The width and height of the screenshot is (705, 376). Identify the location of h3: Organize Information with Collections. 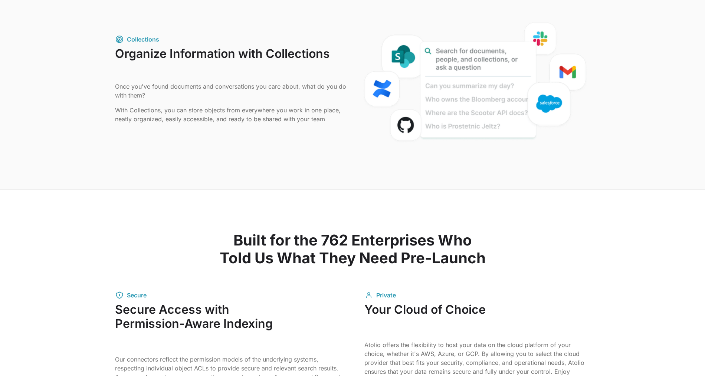
(231, 61).